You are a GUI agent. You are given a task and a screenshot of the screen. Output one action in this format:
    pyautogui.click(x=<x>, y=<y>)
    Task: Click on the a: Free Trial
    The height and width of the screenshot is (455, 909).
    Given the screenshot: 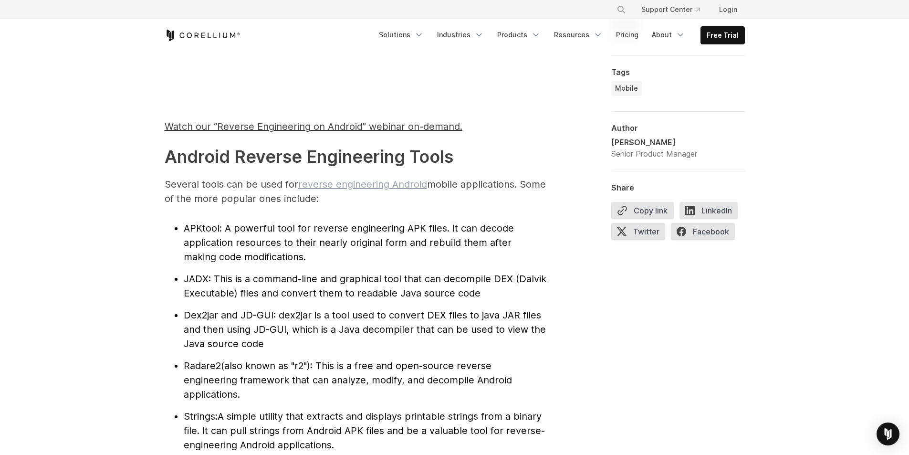 What is the action you would take?
    pyautogui.click(x=723, y=35)
    